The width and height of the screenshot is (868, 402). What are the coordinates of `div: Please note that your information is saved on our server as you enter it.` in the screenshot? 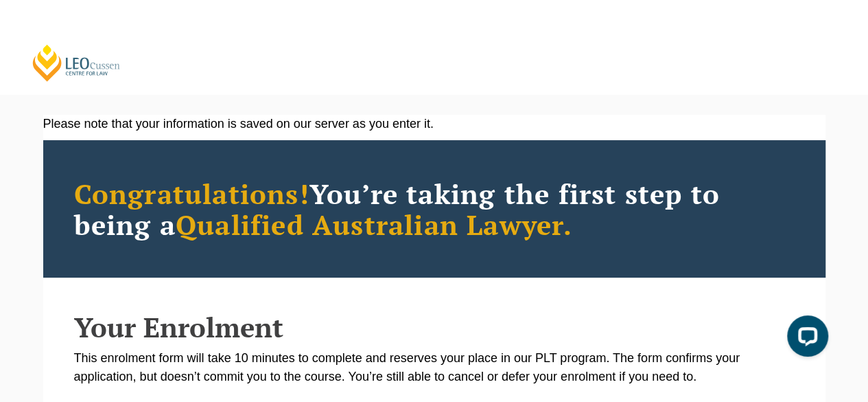 It's located at (434, 123).